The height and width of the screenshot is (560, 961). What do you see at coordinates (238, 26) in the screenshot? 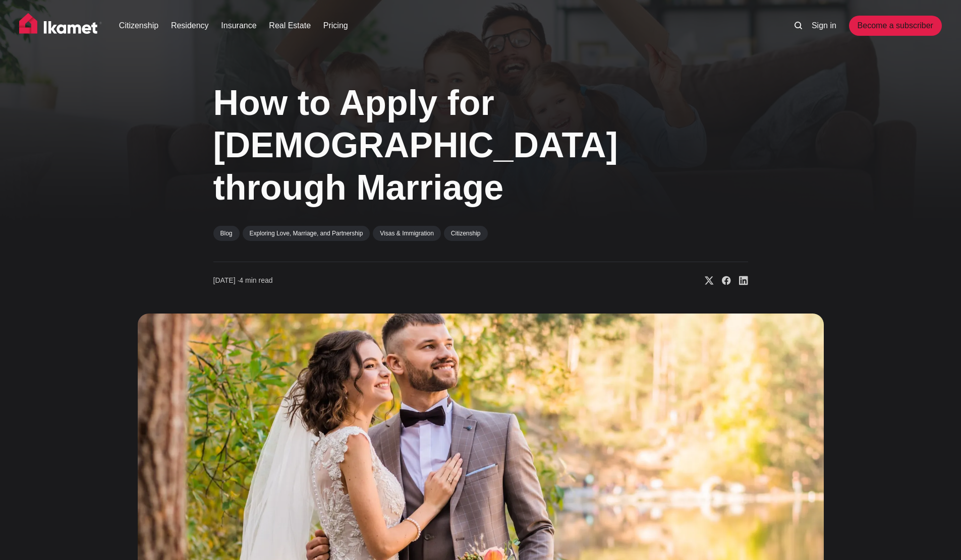
I see `a: Insurance` at bounding box center [238, 26].